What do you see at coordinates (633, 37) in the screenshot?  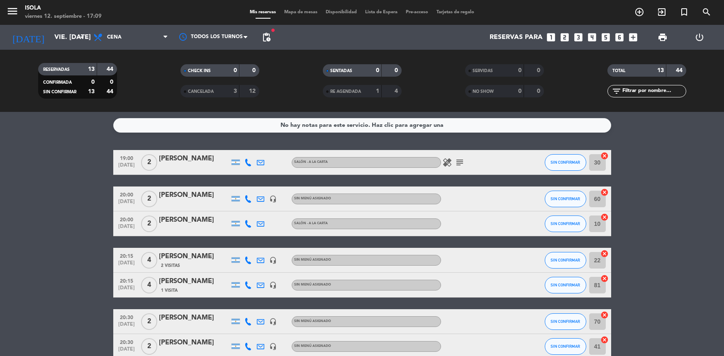 I see `i: add_box` at bounding box center [633, 37].